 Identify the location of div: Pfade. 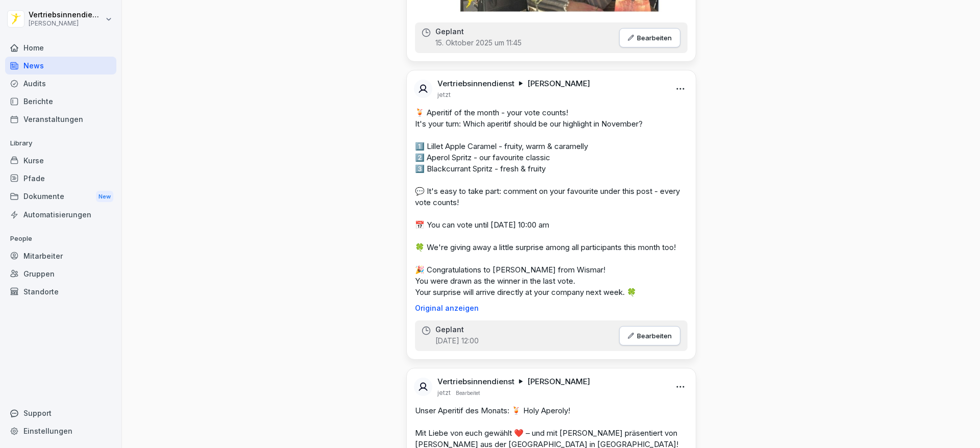
(61, 178).